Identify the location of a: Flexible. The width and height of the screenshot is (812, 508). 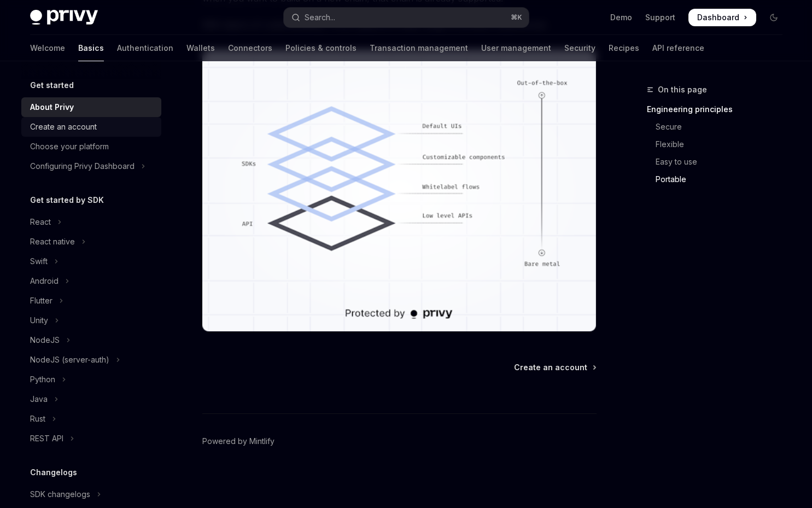
(719, 145).